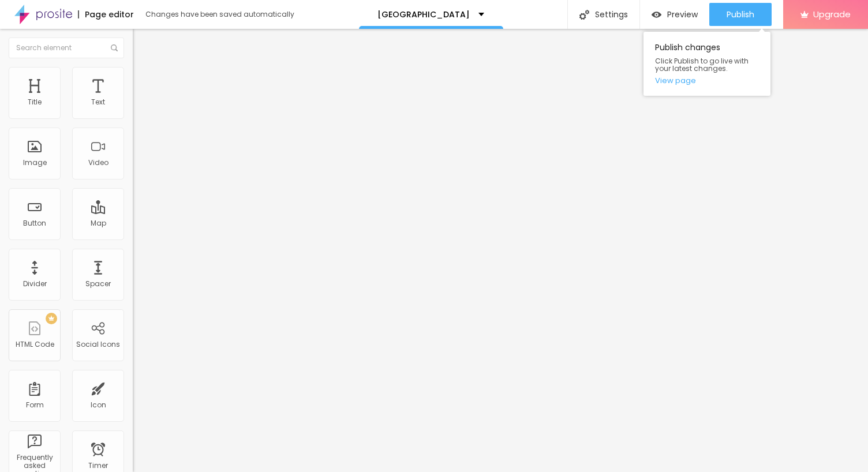 Image resolution: width=868 pixels, height=472 pixels. What do you see at coordinates (98, 405) in the screenshot?
I see `div: Icon` at bounding box center [98, 405].